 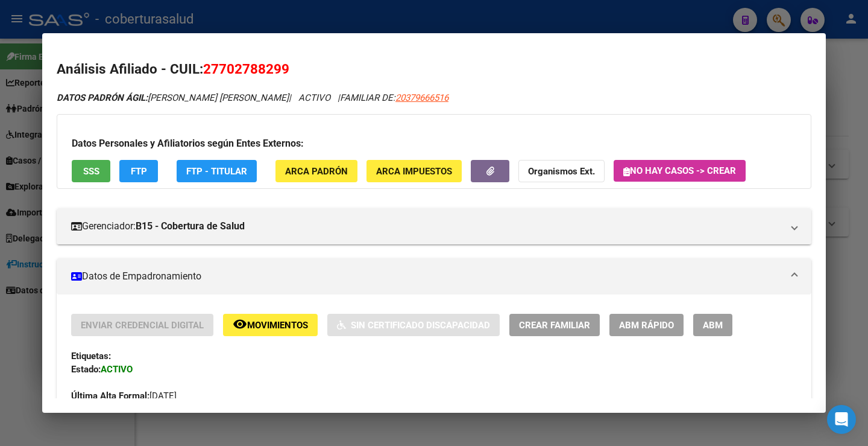 What do you see at coordinates (647, 325) in the screenshot?
I see `span: ABM Rápido` at bounding box center [647, 325].